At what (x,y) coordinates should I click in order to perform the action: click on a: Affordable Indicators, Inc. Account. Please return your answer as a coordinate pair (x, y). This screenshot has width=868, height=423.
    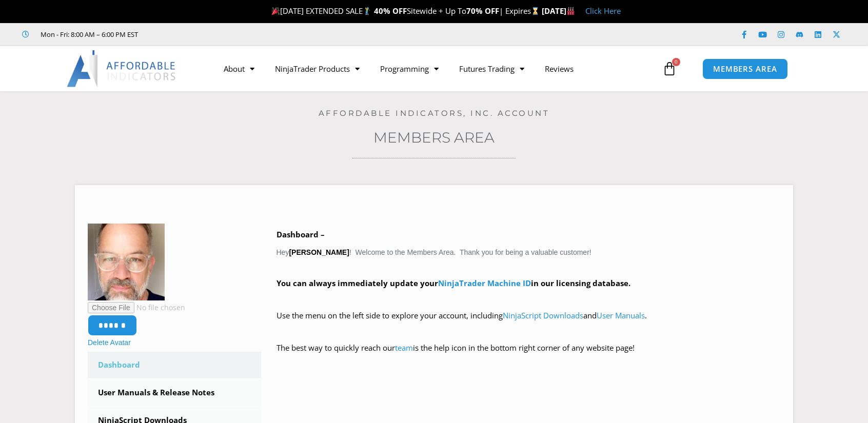
    Looking at the image, I should click on (434, 113).